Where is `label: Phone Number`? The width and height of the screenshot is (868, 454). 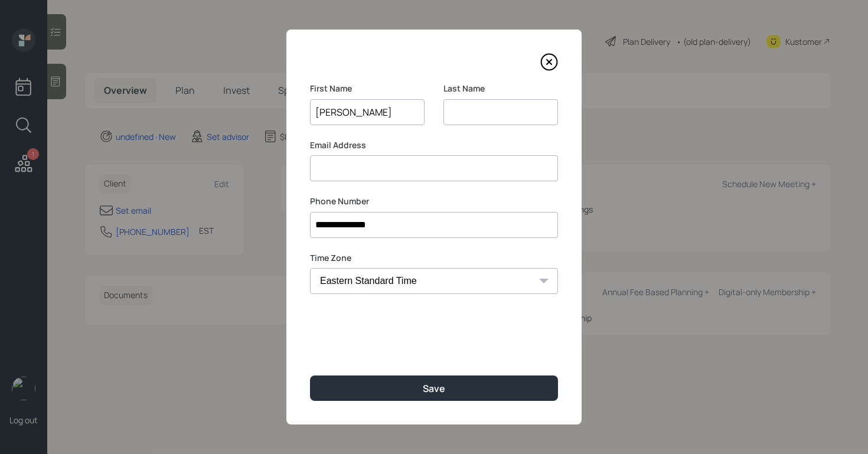
label: Phone Number is located at coordinates (434, 201).